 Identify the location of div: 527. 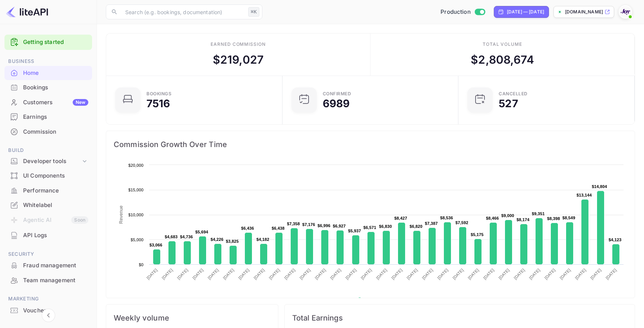
(508, 104).